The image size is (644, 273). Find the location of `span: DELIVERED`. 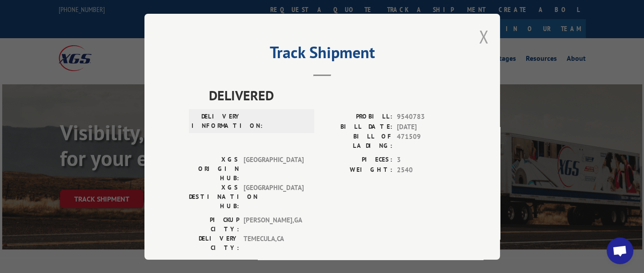

span: DELIVERED is located at coordinates (332, 95).